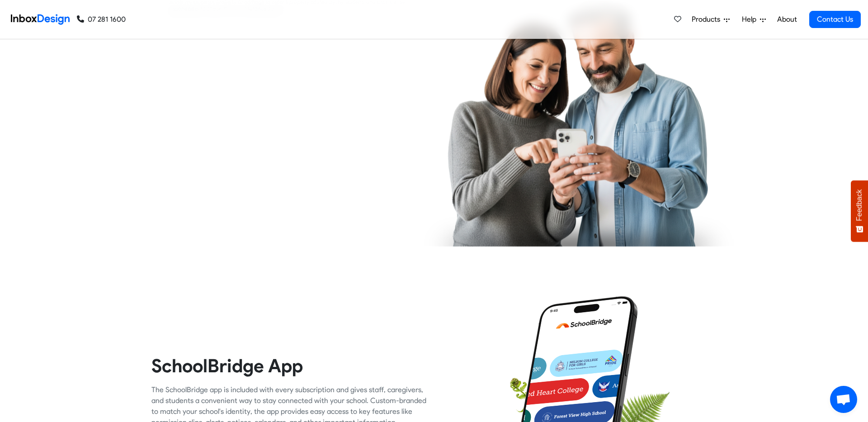 The height and width of the screenshot is (422, 868). What do you see at coordinates (753, 19) in the screenshot?
I see `a: Help` at bounding box center [753, 19].